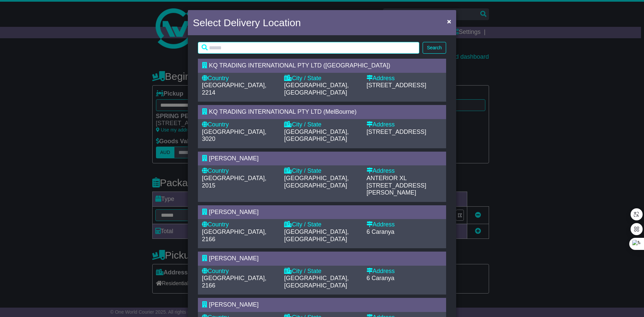  I want to click on button: Close, so click(449, 21).